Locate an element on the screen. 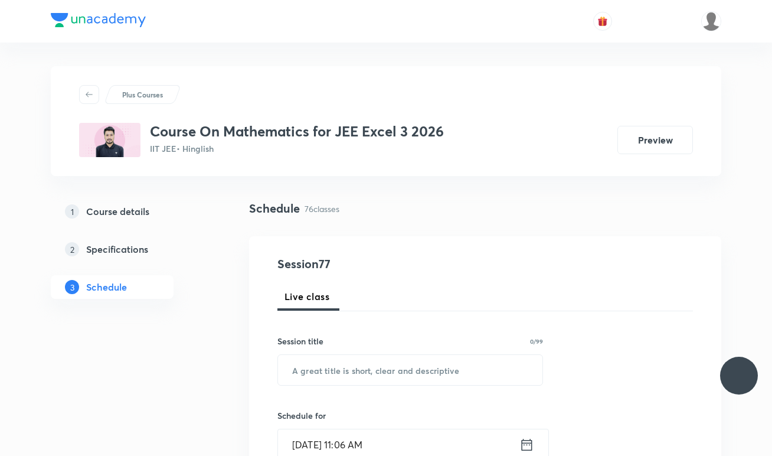 The image size is (772, 456). img: ttu is located at coordinates (739, 375).